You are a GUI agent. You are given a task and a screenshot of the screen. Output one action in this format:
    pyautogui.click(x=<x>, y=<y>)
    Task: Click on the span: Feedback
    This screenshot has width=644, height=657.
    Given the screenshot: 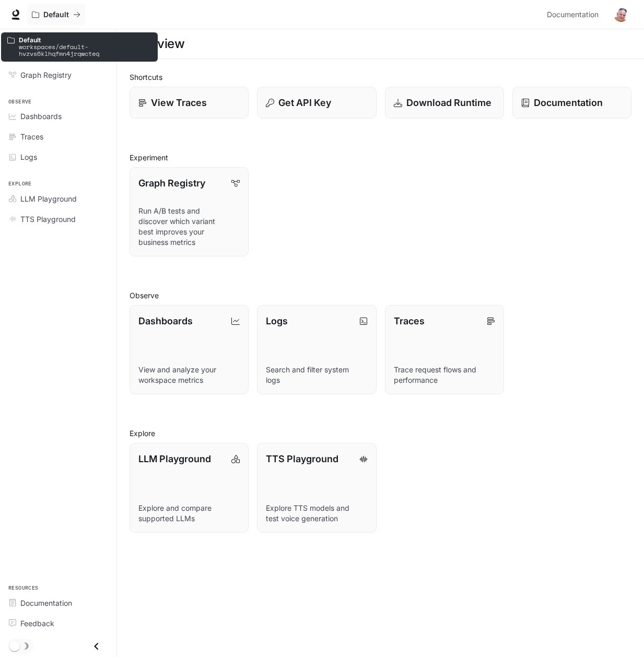 What is the action you would take?
    pyautogui.click(x=37, y=623)
    